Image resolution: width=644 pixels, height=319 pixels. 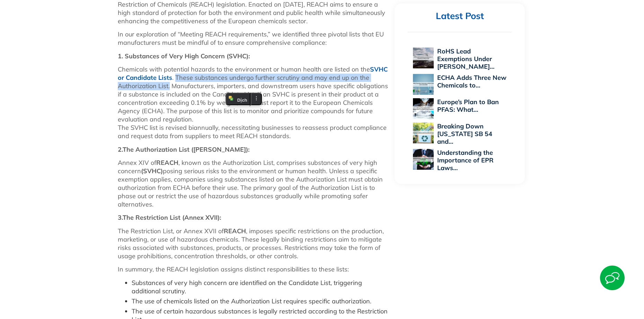 What do you see at coordinates (253, 103) in the screenshot?
I see `p: Chemicals with potential hazards to the environment or human health are listed on the . These sub...` at bounding box center [253, 103].